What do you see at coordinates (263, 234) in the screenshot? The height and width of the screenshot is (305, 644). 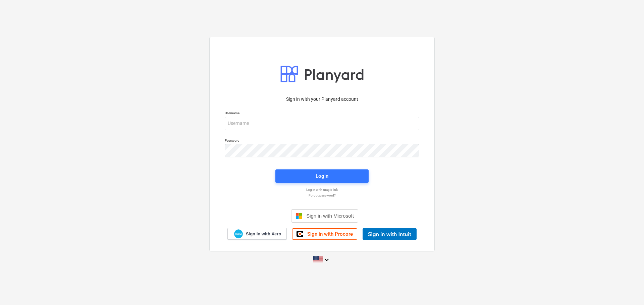 I see `span: Sign in with Xero` at bounding box center [263, 234].